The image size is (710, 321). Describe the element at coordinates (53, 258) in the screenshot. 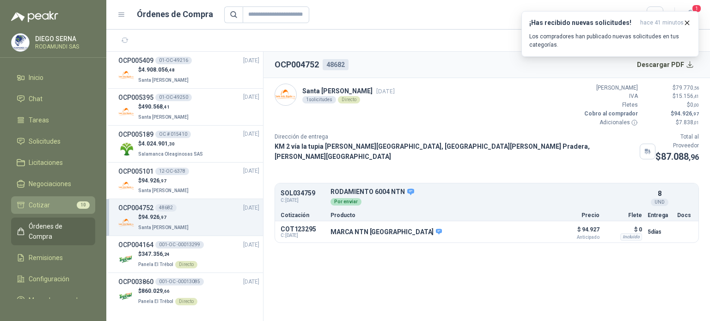

I see `a: Remisiones` at that location.